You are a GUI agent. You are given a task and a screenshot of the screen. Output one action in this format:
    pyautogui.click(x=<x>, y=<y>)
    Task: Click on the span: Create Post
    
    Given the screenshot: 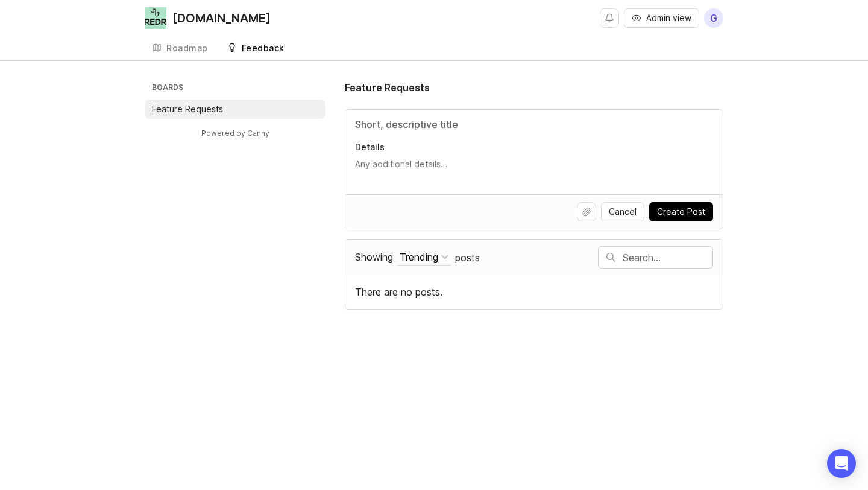 What is the action you would take?
    pyautogui.click(x=681, y=212)
    